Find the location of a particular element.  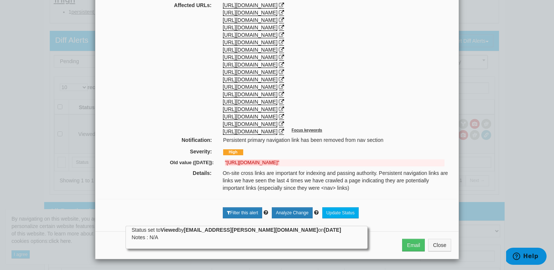

sup: Focus keywords is located at coordinates (307, 130).